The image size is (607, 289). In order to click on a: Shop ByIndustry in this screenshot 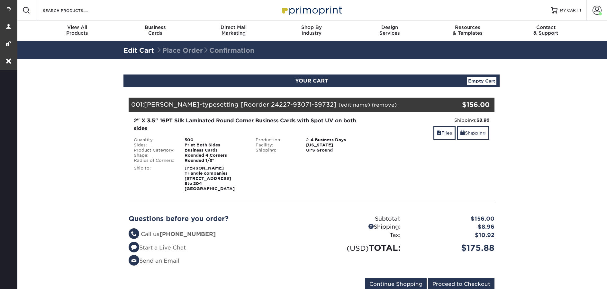, I will do `click(312, 31)`.